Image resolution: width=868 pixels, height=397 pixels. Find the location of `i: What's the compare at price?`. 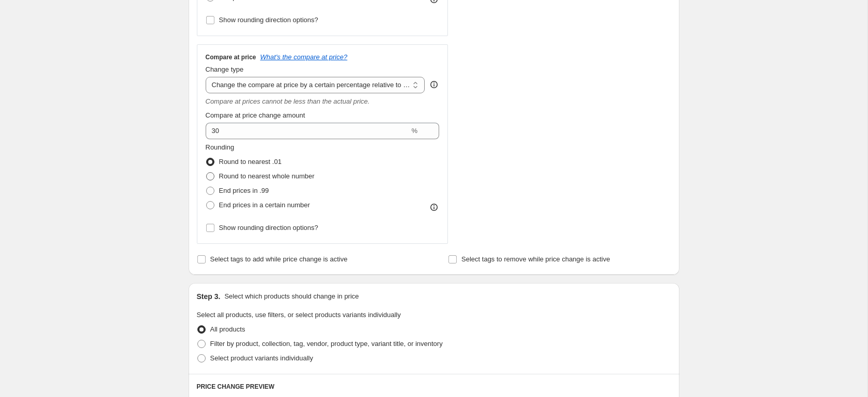

i: What's the compare at price? is located at coordinates (304, 57).